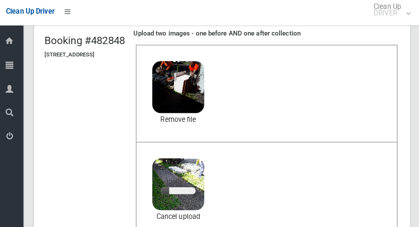 The image size is (419, 227). I want to click on span: Clean Up Driver, so click(34, 13).